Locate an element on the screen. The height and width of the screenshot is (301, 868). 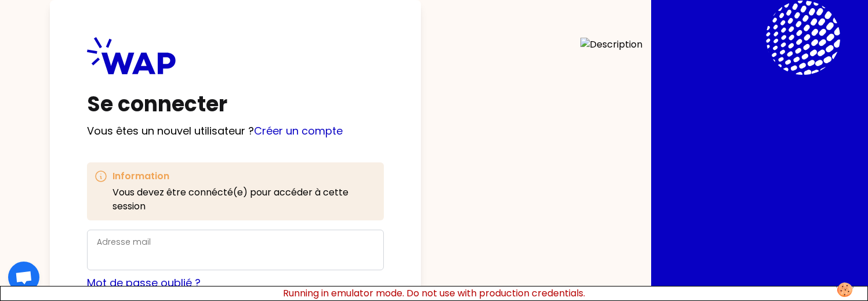
label: Adresse mail is located at coordinates (123, 242).